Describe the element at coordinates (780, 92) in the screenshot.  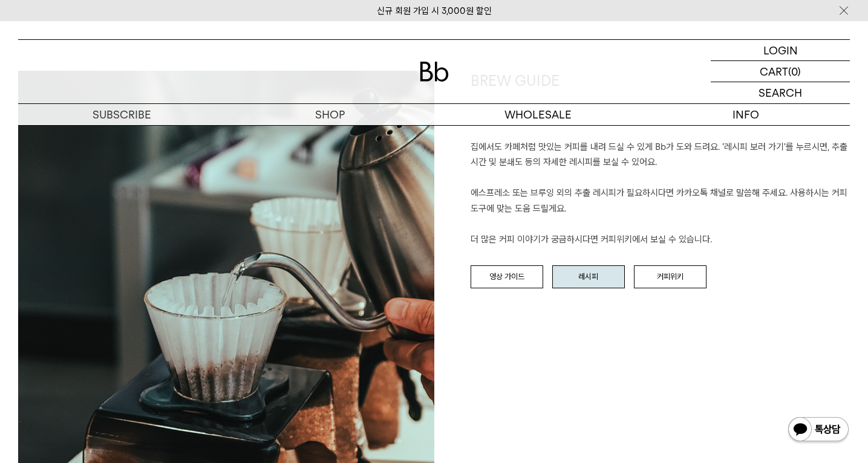
I see `p: SEARCH` at that location.